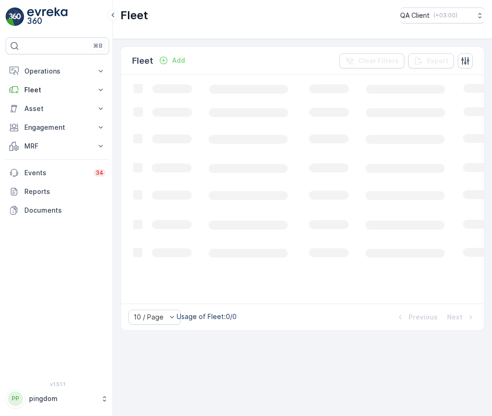 This screenshot has height=416, width=492. Describe the element at coordinates (415, 15) in the screenshot. I see `p: QA Client` at that location.